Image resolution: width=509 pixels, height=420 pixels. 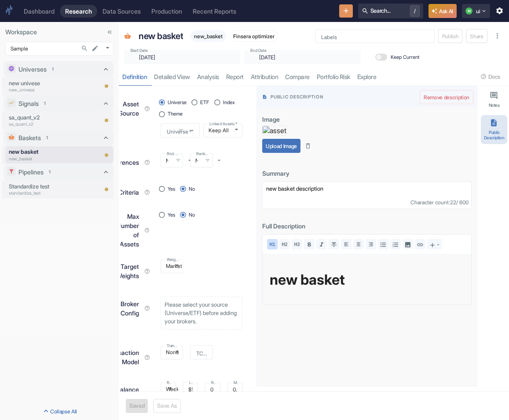 What do you see at coordinates (358, 172) in the screenshot?
I see `p: Summary` at bounding box center [358, 172].